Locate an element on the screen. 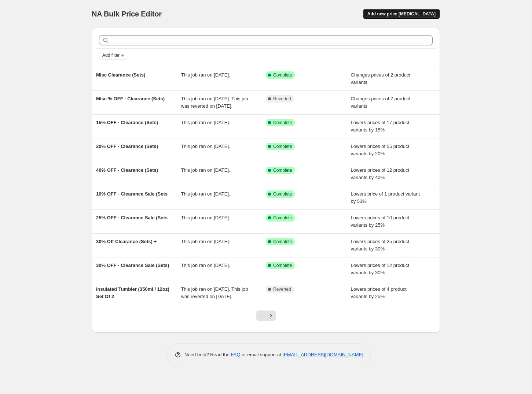 The width and height of the screenshot is (532, 394). span: or email support at is located at coordinates (261, 355).